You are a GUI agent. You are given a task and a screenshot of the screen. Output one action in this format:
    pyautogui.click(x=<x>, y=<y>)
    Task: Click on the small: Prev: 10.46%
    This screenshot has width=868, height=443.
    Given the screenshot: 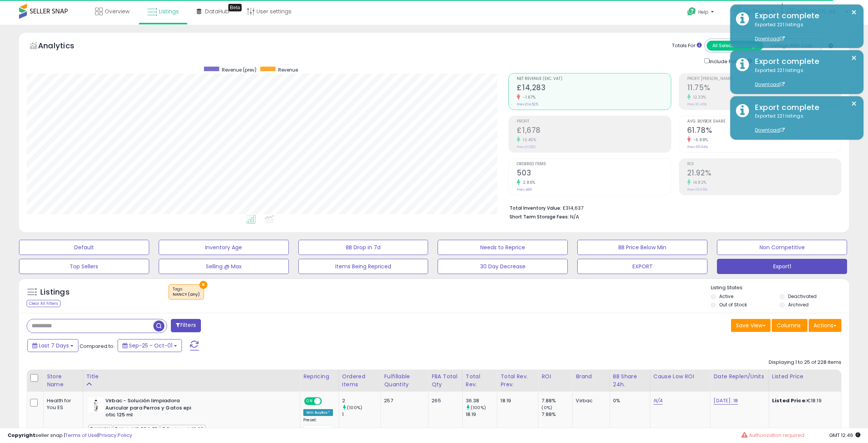 What is the action you would take?
    pyautogui.click(x=697, y=105)
    